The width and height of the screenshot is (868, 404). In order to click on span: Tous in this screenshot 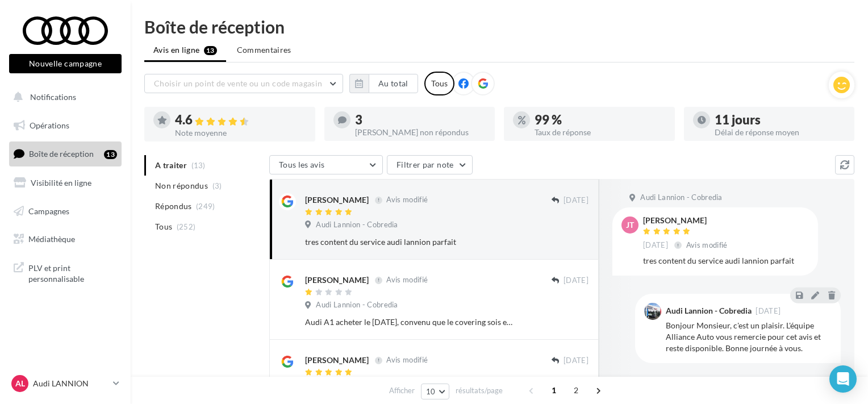, I will do `click(163, 227)`.